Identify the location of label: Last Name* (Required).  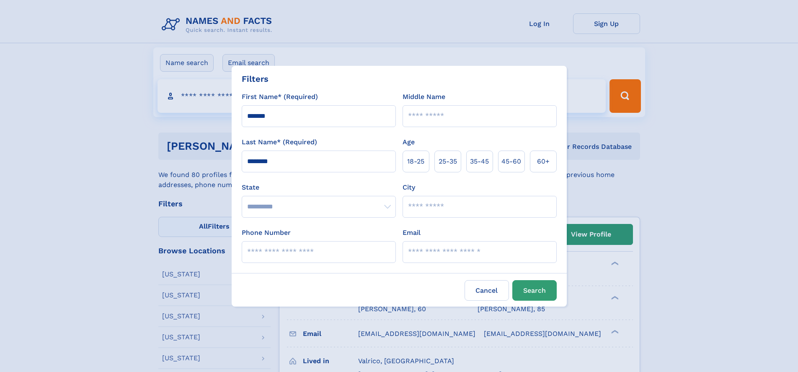
(279, 142).